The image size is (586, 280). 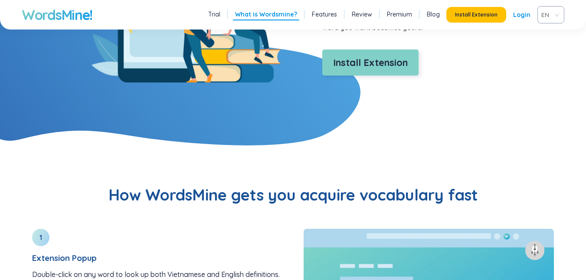 What do you see at coordinates (549, 15) in the screenshot?
I see `span: EN` at bounding box center [549, 15].